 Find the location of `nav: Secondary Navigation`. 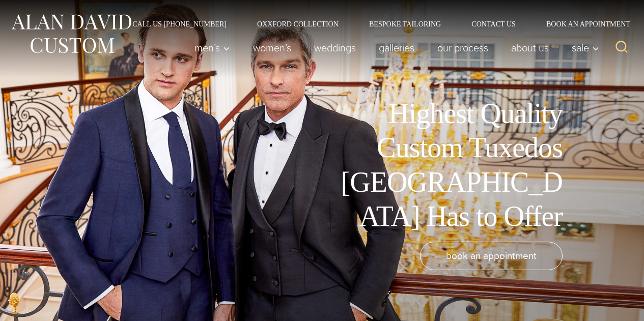

nav: Secondary Navigation is located at coordinates (375, 24).